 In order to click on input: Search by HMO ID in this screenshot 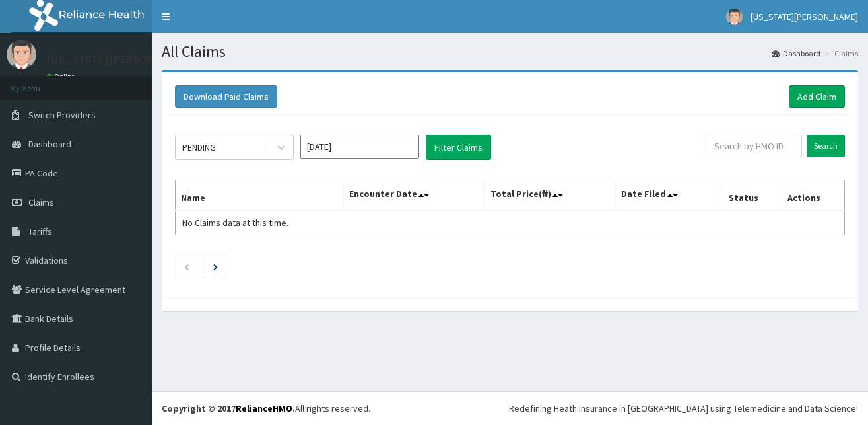, I will do `click(754, 146)`.